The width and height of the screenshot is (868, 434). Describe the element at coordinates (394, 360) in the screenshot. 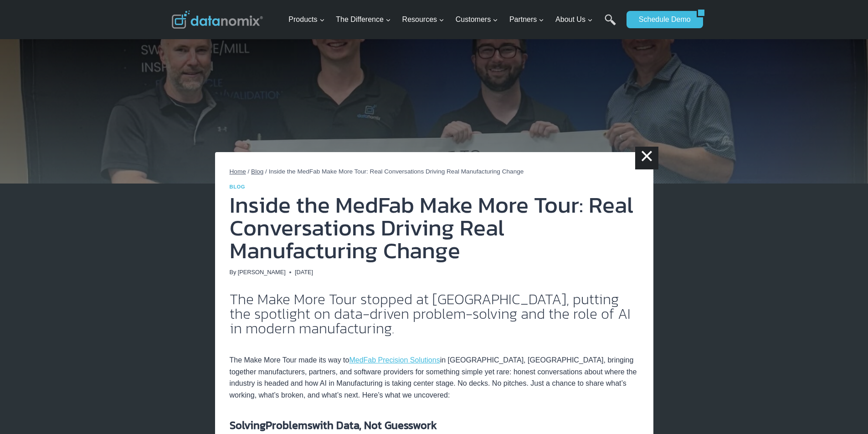

I see `a: MedFab Precision Solutions` at that location.